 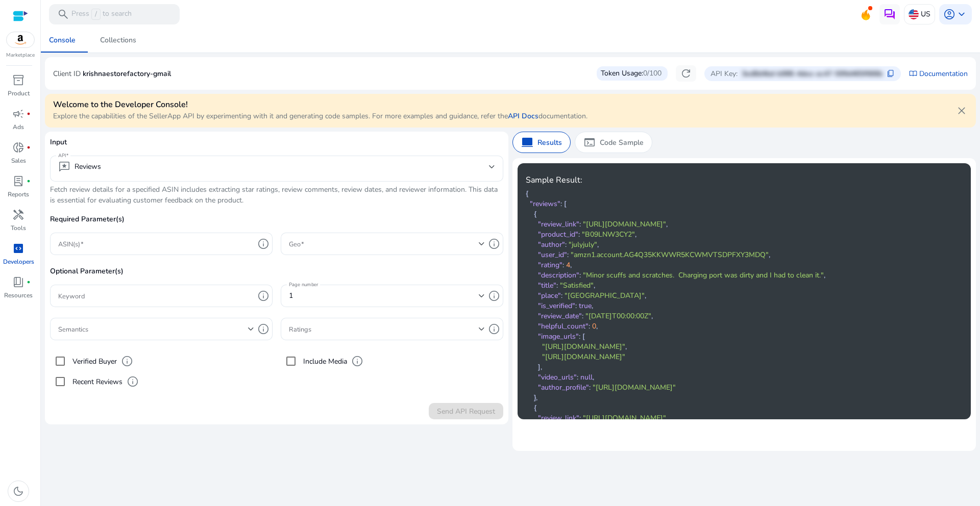 I want to click on span: refresh, so click(x=686, y=73).